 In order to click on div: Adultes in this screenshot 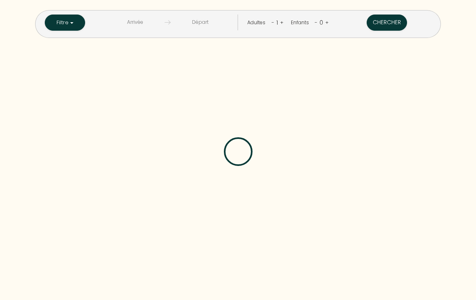, I will do `click(258, 23)`.